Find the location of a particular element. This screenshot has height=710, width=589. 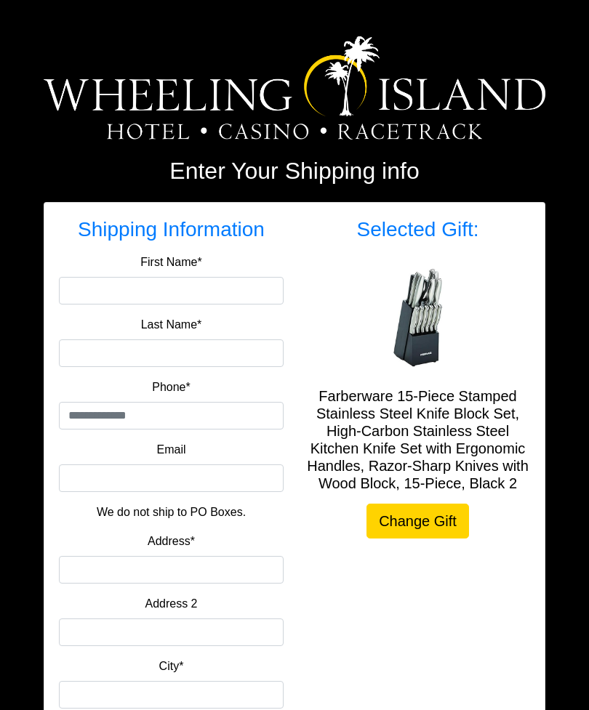

label: Address* is located at coordinates (171, 542).